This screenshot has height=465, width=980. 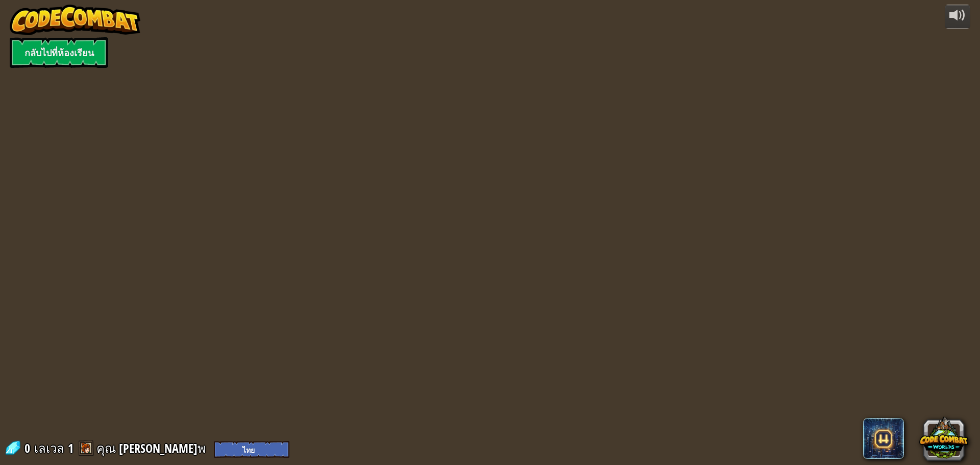 What do you see at coordinates (59, 53) in the screenshot?
I see `a: กลับไปที่ห้องเรียน` at bounding box center [59, 53].